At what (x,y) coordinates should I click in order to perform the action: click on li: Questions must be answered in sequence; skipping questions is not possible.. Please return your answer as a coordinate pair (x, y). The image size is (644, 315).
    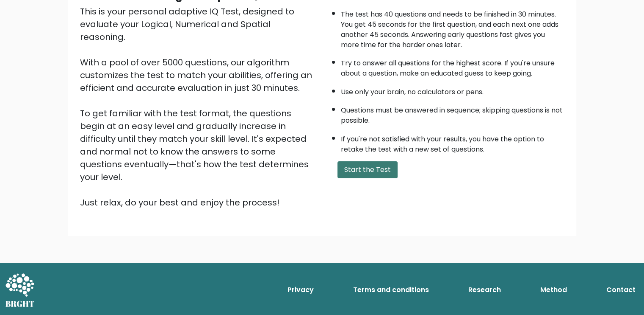
    Looking at the image, I should click on (453, 114).